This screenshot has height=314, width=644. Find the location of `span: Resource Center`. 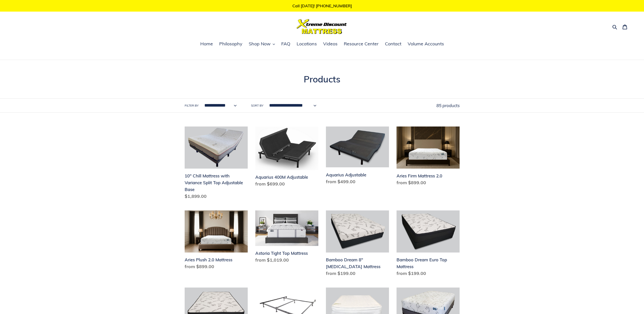

span: Resource Center is located at coordinates (361, 44).